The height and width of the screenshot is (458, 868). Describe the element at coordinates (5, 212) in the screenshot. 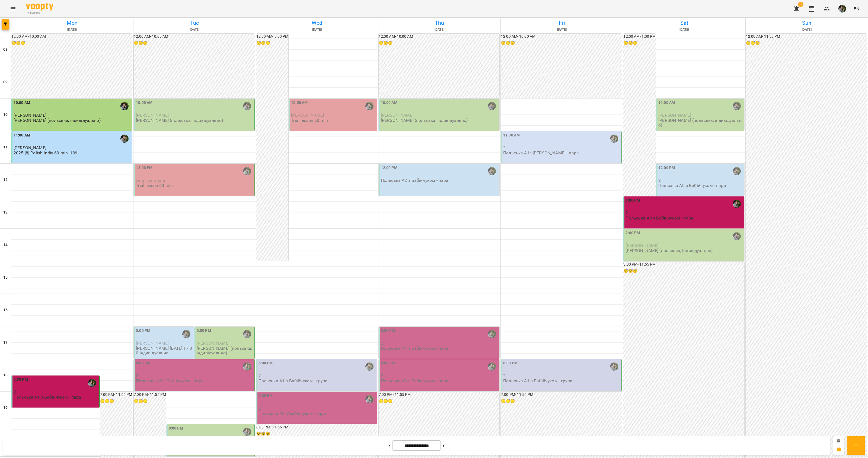

I see `h6: 13` at that location.